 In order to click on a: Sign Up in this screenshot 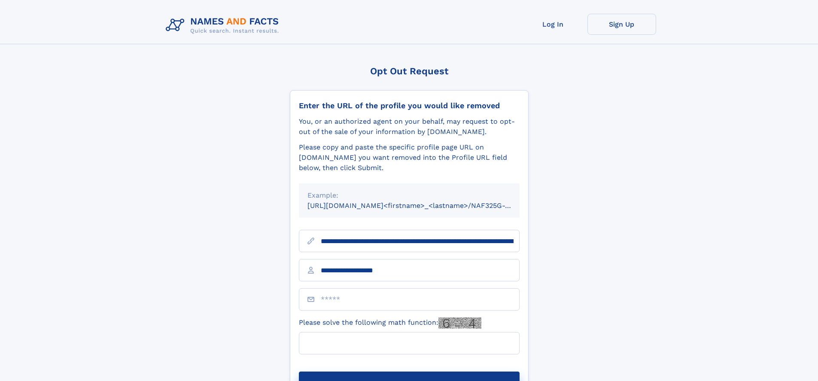, I will do `click(621, 24)`.